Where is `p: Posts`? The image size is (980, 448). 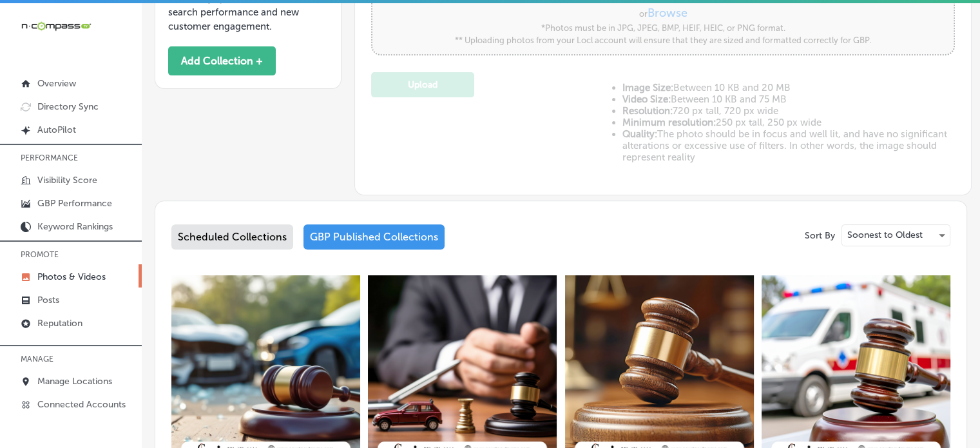 p: Posts is located at coordinates (48, 300).